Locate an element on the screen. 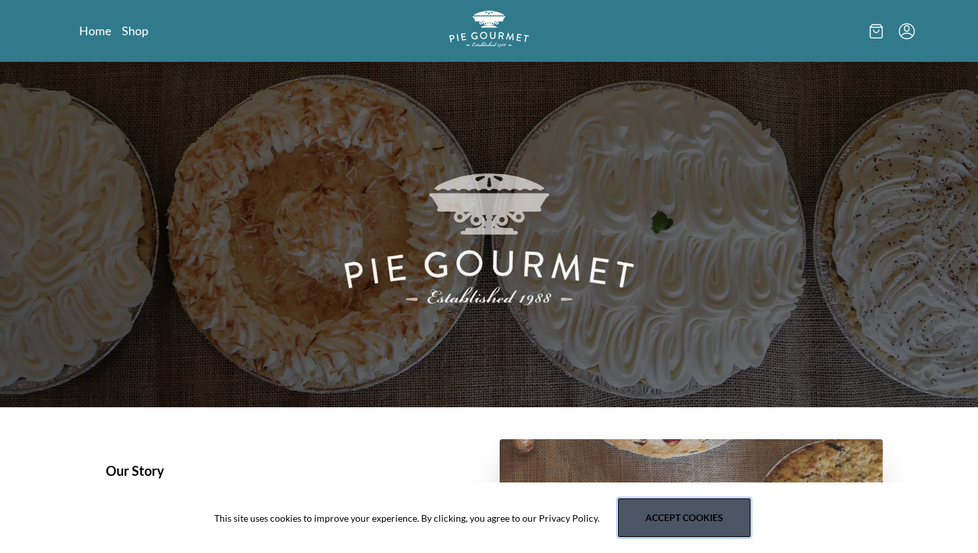 Image resolution: width=978 pixels, height=553 pixels. img: logo is located at coordinates (489, 29).